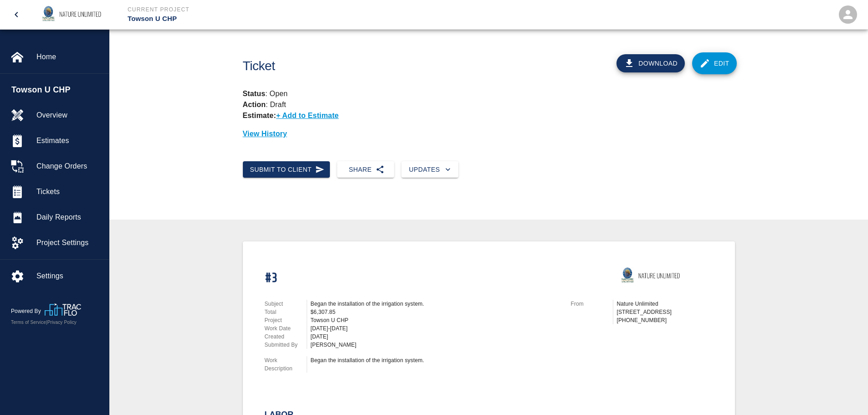  Describe the element at coordinates (714, 63) in the screenshot. I see `a: Edit` at that location.